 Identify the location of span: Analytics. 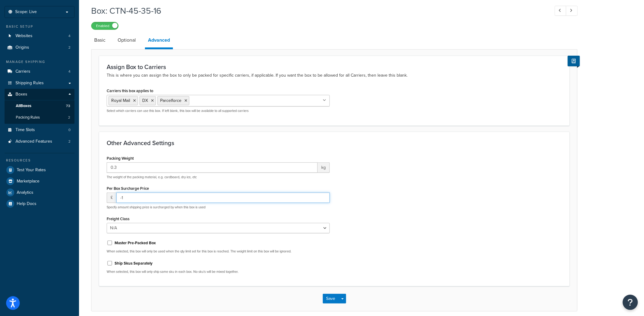
(25, 192).